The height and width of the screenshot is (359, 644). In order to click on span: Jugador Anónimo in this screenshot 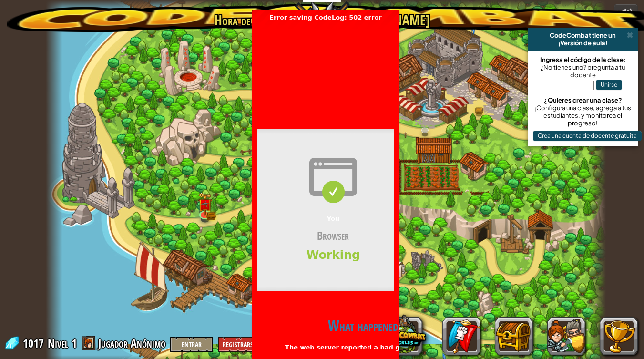, I will do `click(131, 343)`.